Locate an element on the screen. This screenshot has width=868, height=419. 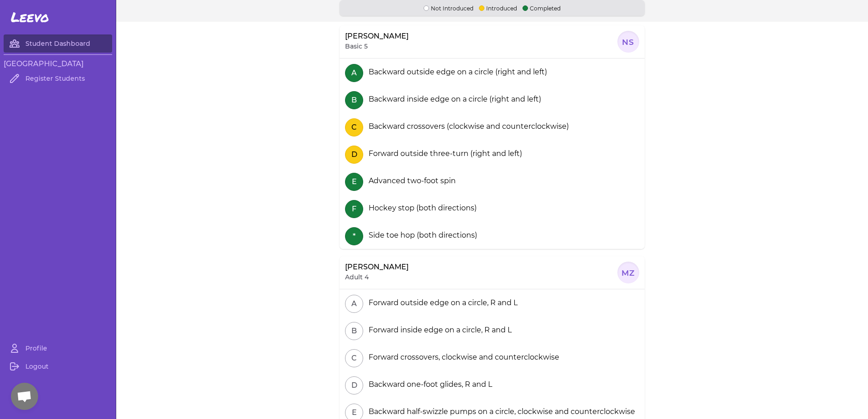
p: Adult 4 is located at coordinates (357, 277).